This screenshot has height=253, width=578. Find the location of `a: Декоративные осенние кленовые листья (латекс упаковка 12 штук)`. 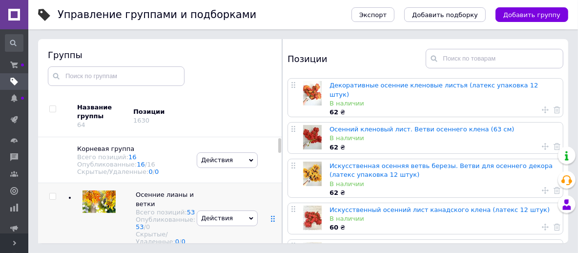

a: Декоративные осенние кленовые листья (латекс упаковка 12 штук) is located at coordinates (434, 89).